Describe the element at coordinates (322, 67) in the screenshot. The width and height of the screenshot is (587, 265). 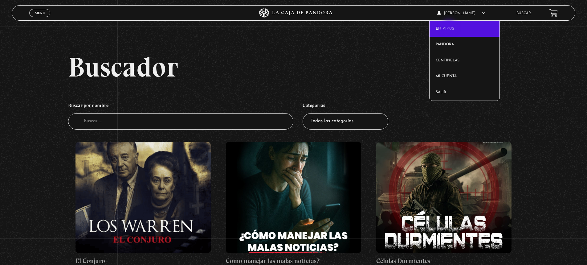
I see `h2: Buscador` at that location.